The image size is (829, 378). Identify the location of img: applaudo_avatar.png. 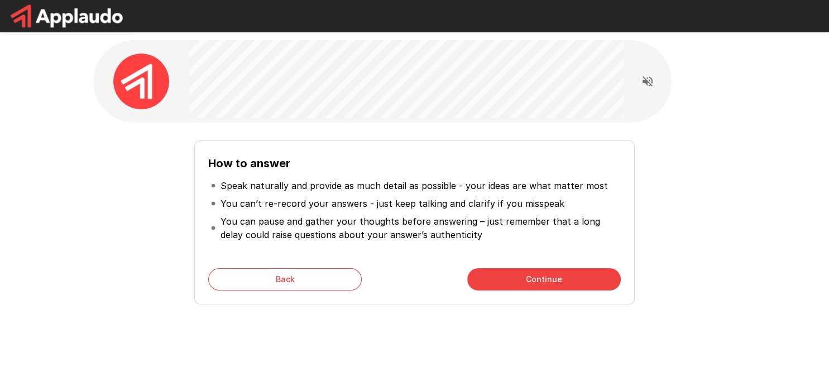
(141, 81).